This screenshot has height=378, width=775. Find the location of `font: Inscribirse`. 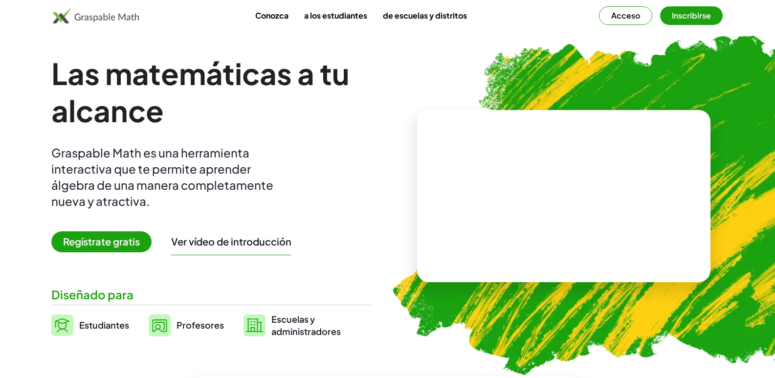

font: Inscribirse is located at coordinates (692, 15).